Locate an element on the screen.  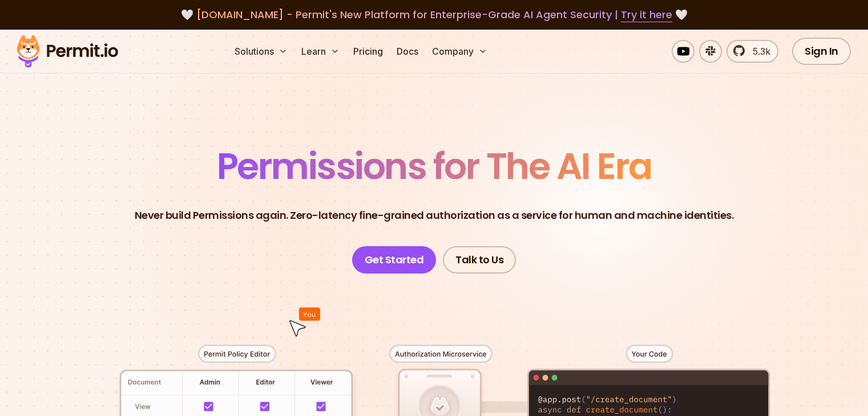
a: Get Started is located at coordinates (394, 260).